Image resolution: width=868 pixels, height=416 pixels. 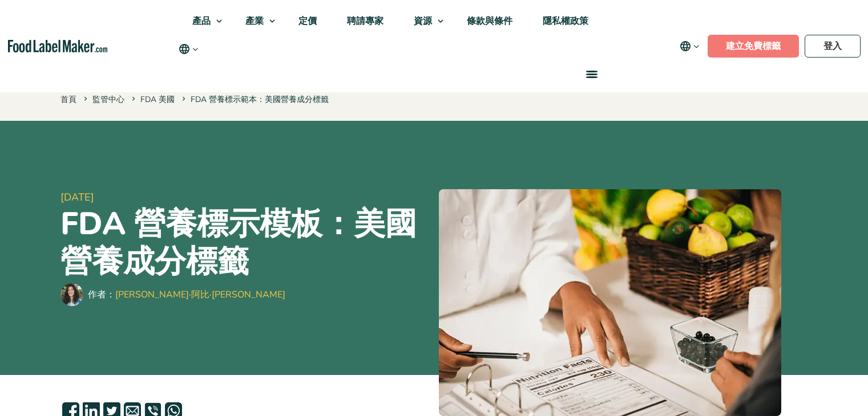 I want to click on font: 監管中心, so click(x=108, y=99).